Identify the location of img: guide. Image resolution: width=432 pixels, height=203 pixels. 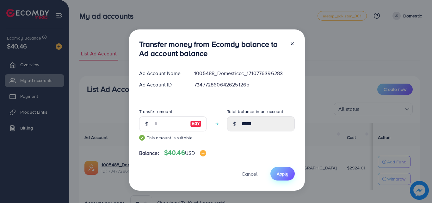
(142, 138).